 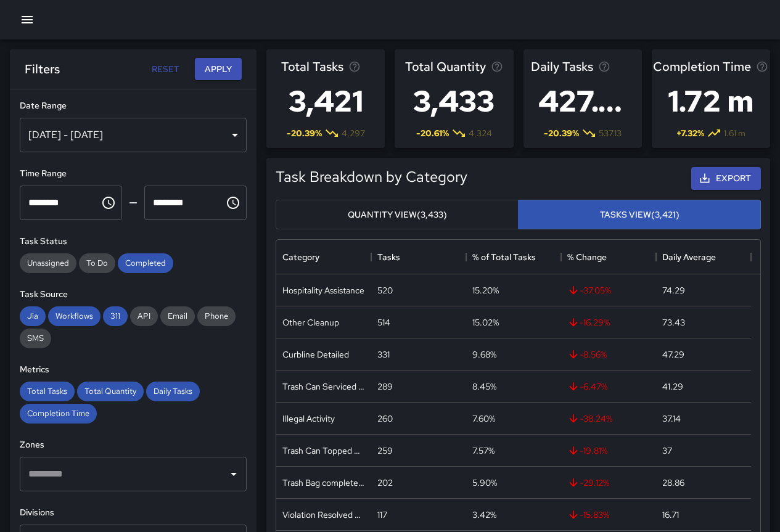 I want to click on div: 8.45%, so click(x=484, y=387).